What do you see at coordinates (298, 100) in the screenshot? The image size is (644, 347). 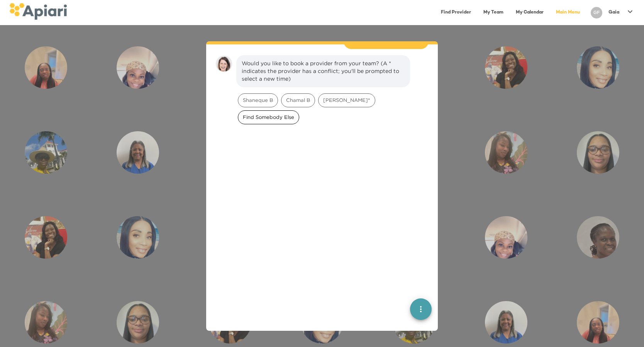 I see `span: Chamal B` at bounding box center [298, 100].